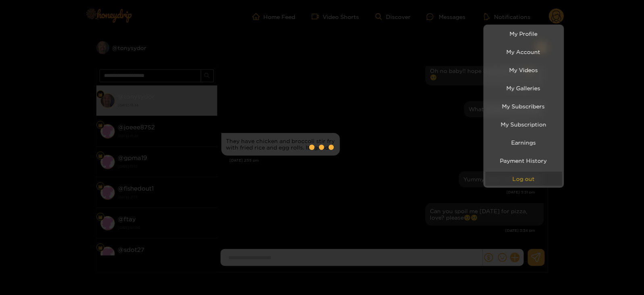 Image resolution: width=644 pixels, height=295 pixels. Describe the element at coordinates (524, 70) in the screenshot. I see `a: My Videos` at that location.